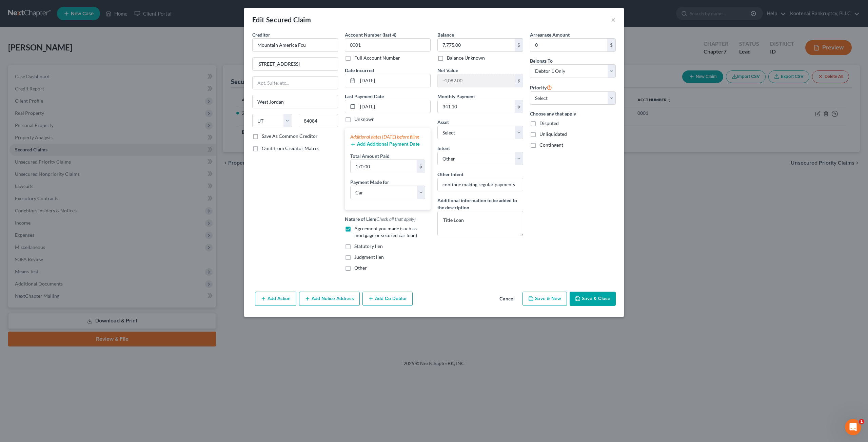 This screenshot has width=868, height=442. What do you see at coordinates (275, 299) in the screenshot?
I see `button: Add Action` at bounding box center [275, 299].